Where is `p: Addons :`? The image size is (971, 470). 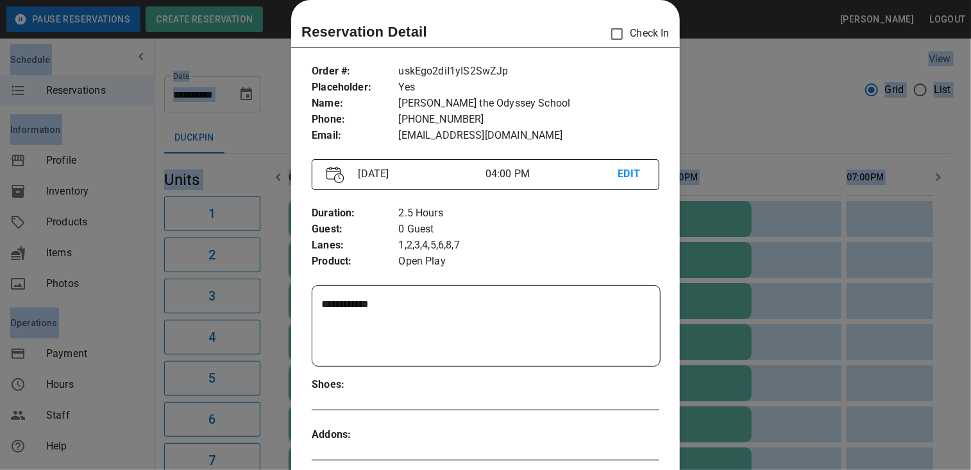
p: Addons : is located at coordinates (355, 434).